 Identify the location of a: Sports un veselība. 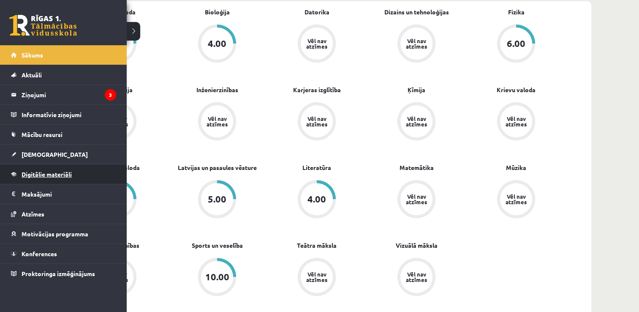
(217, 245).